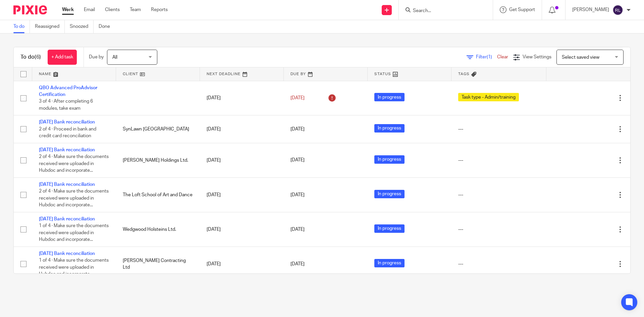 Image resolution: width=644 pixels, height=317 pixels. I want to click on a: Reassigned, so click(50, 27).